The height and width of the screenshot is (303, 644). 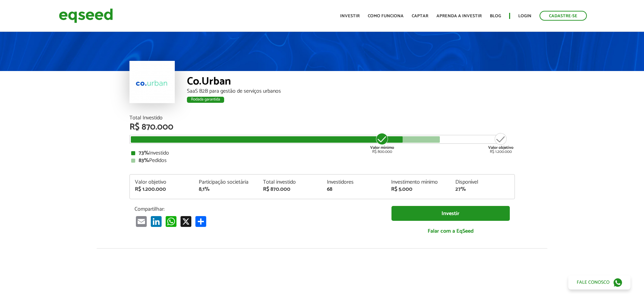 What do you see at coordinates (483, 182) in the screenshot?
I see `div: Disponível` at bounding box center [483, 182].